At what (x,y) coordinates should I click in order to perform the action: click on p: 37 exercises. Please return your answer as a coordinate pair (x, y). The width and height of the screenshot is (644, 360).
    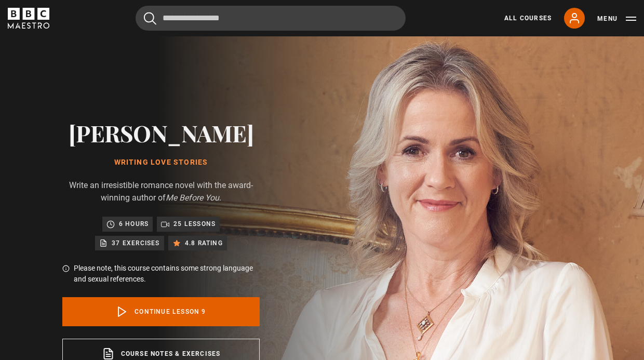
    Looking at the image, I should click on (136, 243).